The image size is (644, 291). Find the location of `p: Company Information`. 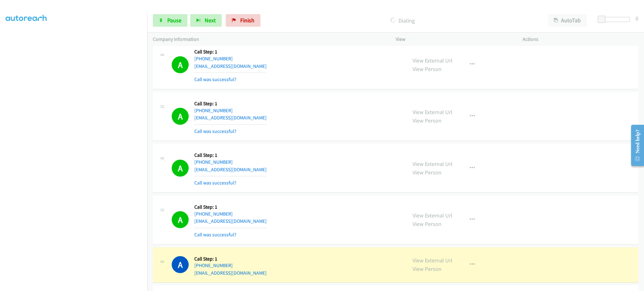

p: Company Information is located at coordinates (269, 39).